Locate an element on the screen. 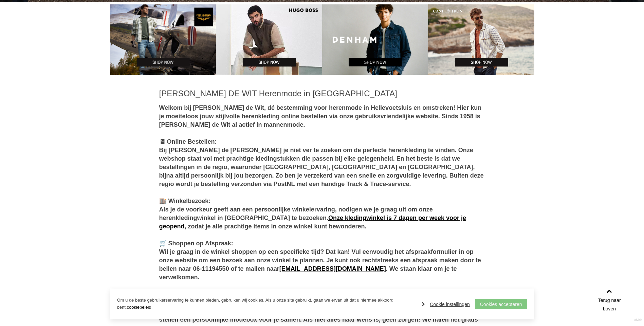  a: Cookies accepteren is located at coordinates (501, 304).